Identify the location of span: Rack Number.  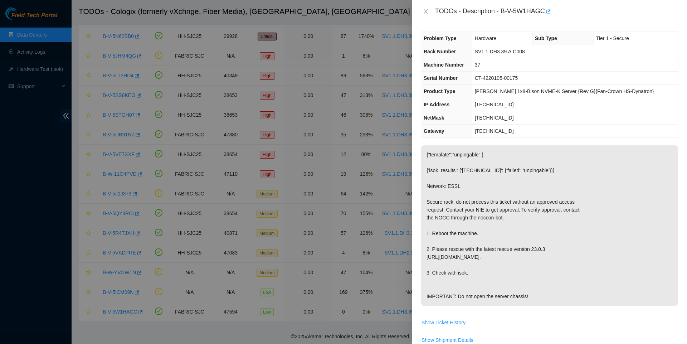
(440, 52).